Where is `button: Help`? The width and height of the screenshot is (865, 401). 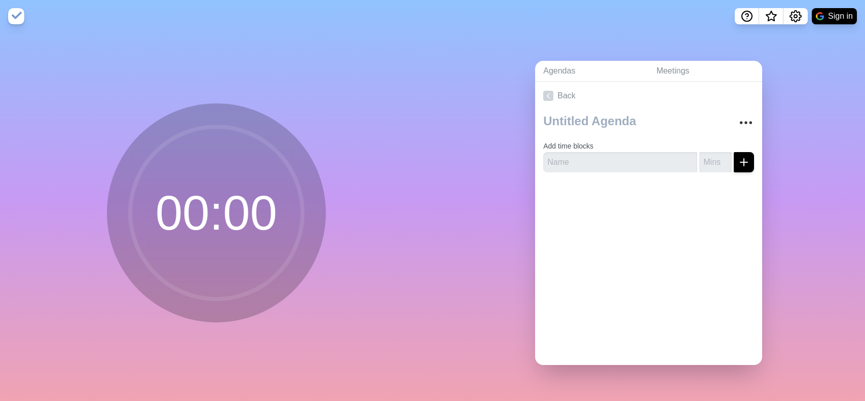 button: Help is located at coordinates (747, 16).